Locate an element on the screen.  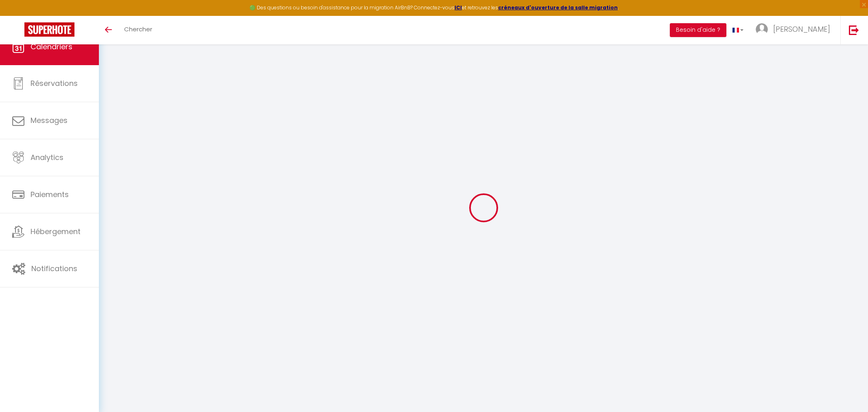
strong: ICI is located at coordinates (459, 7).